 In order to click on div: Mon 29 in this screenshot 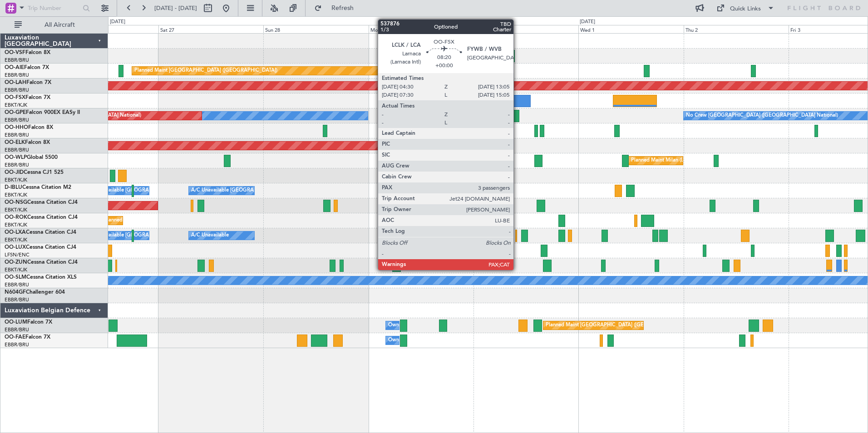, I will do `click(421, 29)`.